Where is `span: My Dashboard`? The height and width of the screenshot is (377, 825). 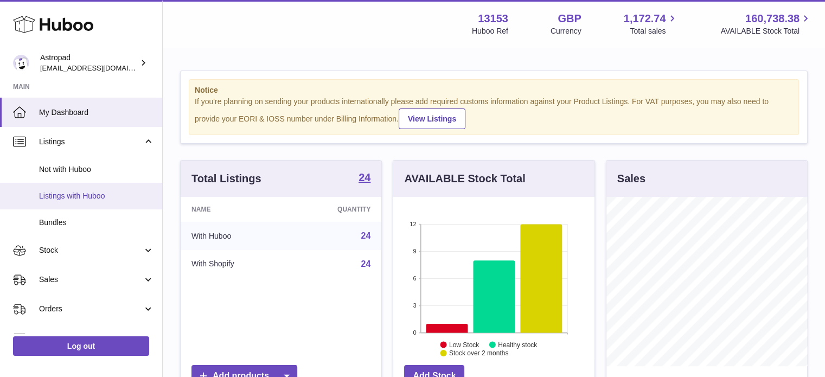
span: My Dashboard is located at coordinates (97, 112).